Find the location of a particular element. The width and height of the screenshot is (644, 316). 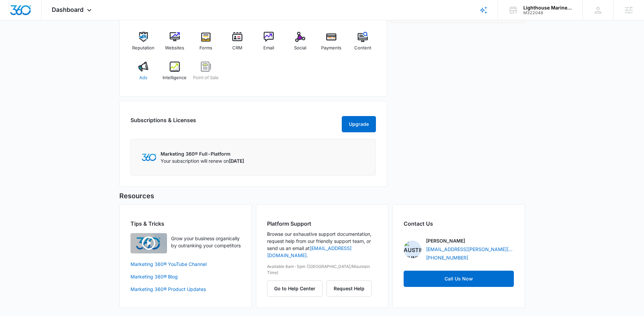

span: Ads is located at coordinates (143, 77).